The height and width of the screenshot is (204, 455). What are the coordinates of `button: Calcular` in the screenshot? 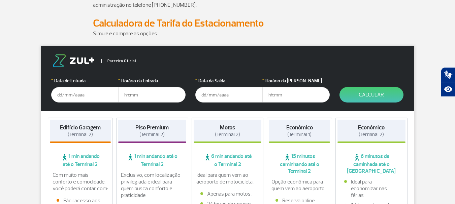 It's located at (371, 95).